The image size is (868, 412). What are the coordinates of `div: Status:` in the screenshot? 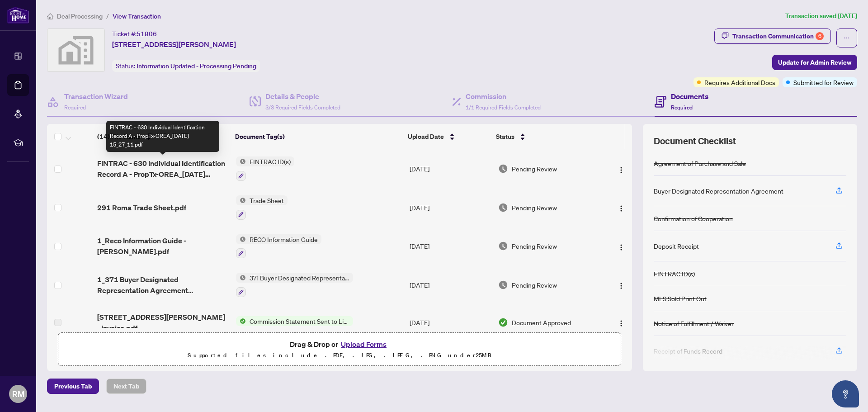 It's located at (186, 66).